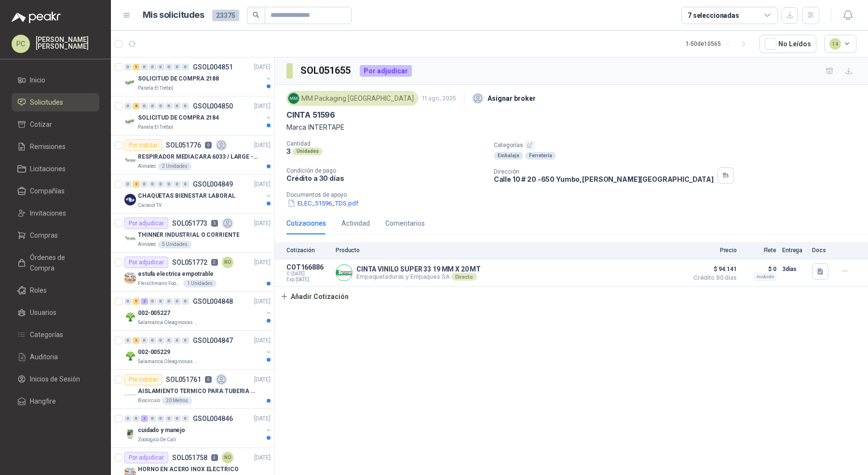  I want to click on a: Roles, so click(56, 290).